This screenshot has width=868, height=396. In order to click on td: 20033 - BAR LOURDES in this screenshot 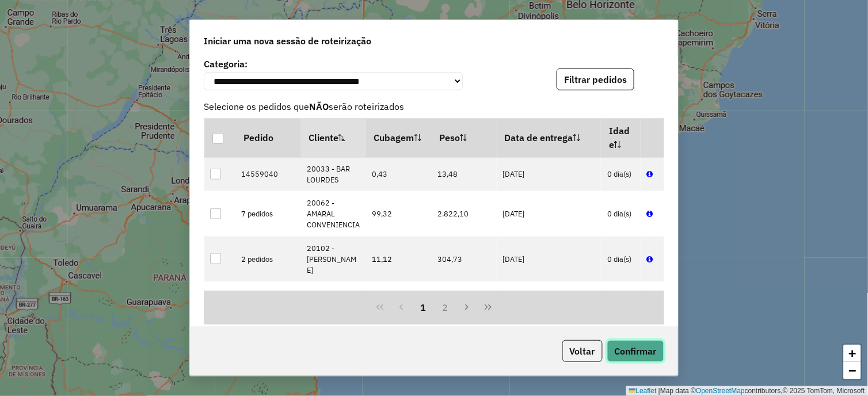, I will do `click(334, 174)`.